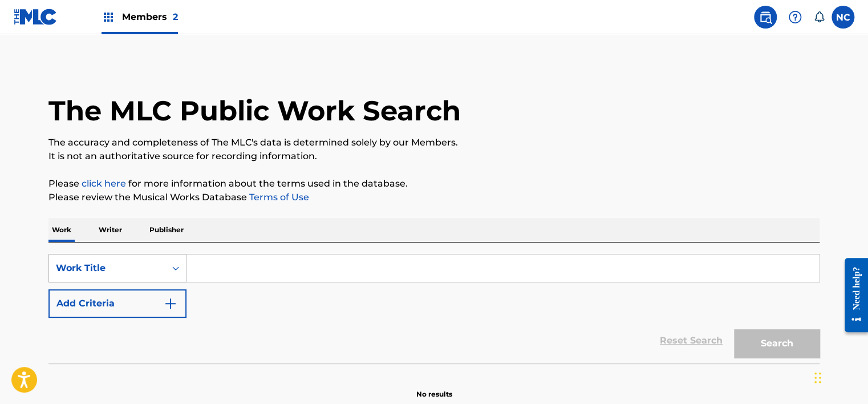 The height and width of the screenshot is (404, 868). Describe the element at coordinates (255, 111) in the screenshot. I see `h1: The MLC Public Work Search` at that location.